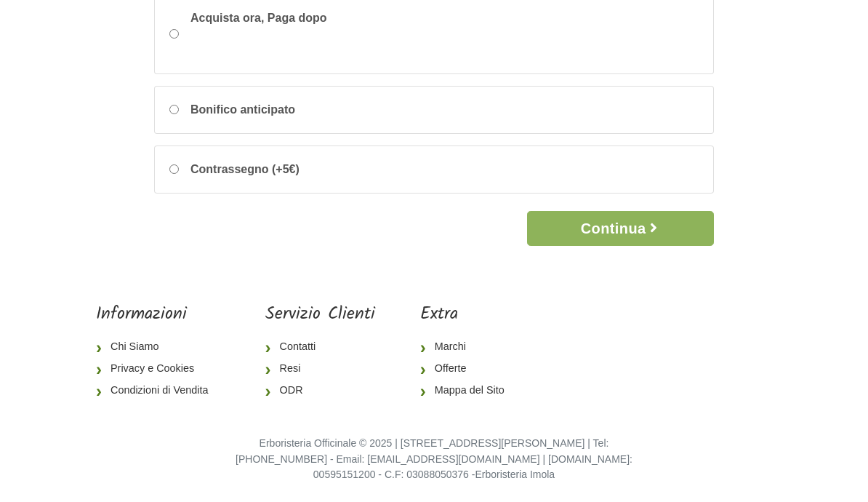 The height and width of the screenshot is (502, 868). I want to click on a: Offerte, so click(468, 369).